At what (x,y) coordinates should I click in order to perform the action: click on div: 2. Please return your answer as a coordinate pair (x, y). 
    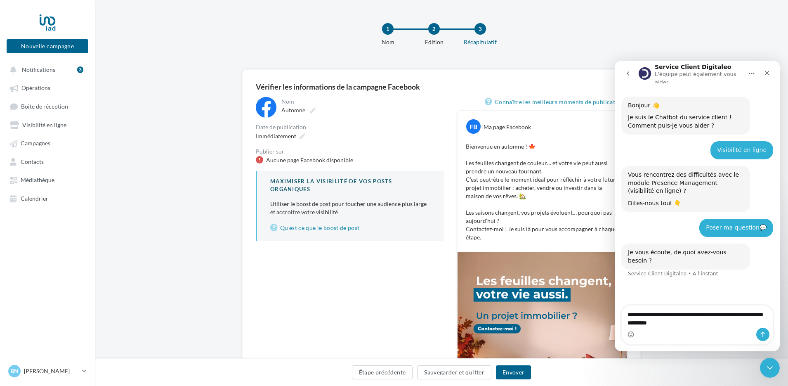
    Looking at the image, I should click on (434, 29).